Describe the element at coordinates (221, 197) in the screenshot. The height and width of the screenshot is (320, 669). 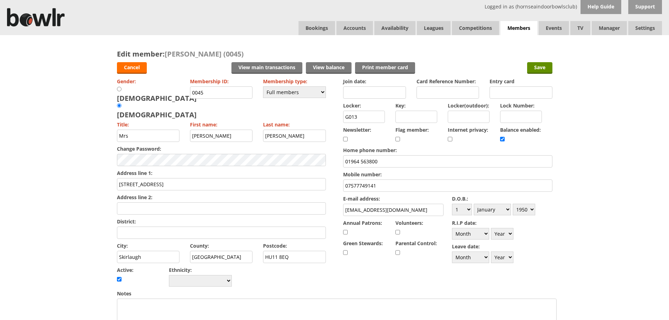
I see `label: Address line 2:` at that location.